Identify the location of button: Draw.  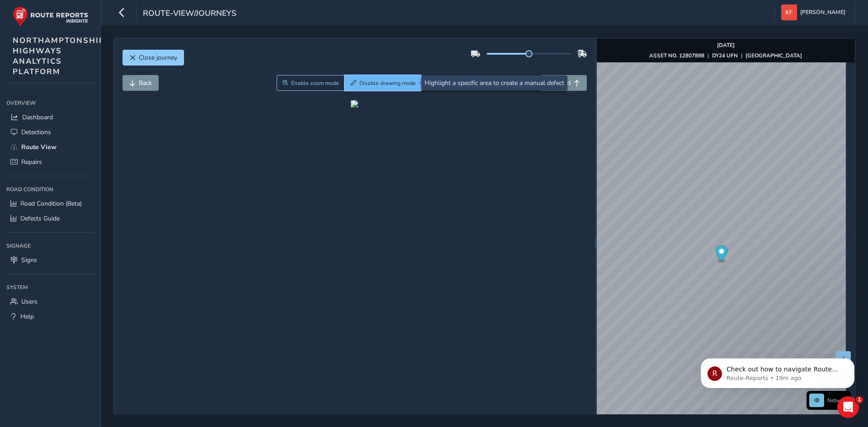
(382, 82).